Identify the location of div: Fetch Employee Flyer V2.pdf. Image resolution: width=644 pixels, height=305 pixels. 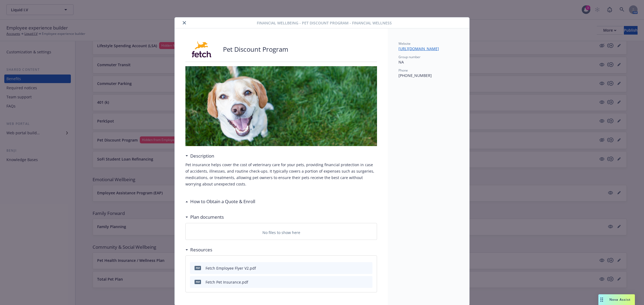
(231, 268).